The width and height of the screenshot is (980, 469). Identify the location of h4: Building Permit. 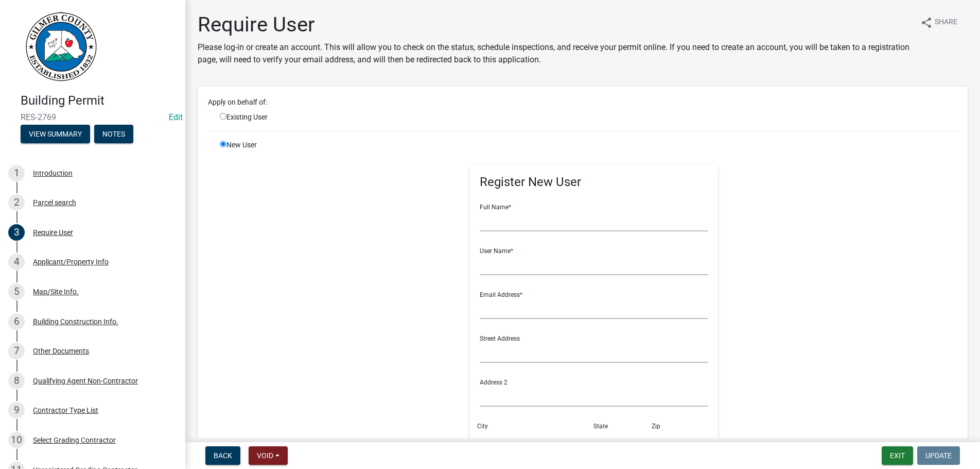
(99, 100).